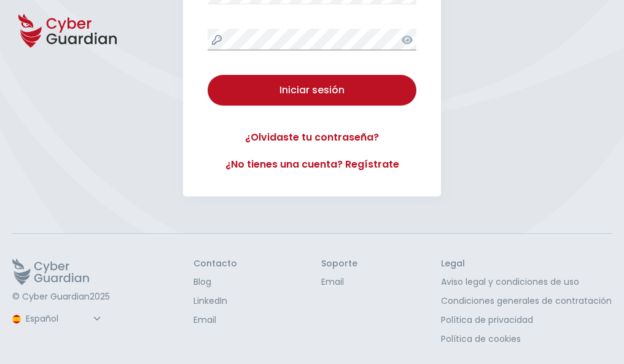 This screenshot has height=364, width=624. What do you see at coordinates (526, 320) in the screenshot?
I see `a: Política de privacidad` at bounding box center [526, 320].